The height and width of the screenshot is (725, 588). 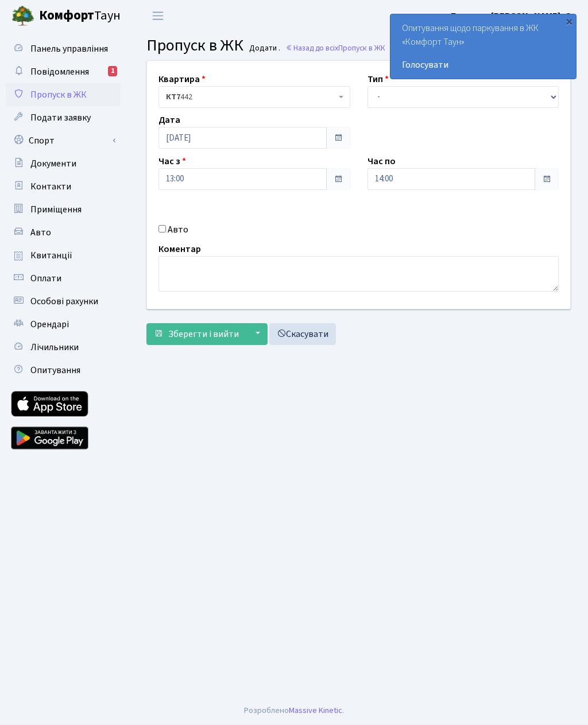 What do you see at coordinates (180, 249) in the screenshot?
I see `label: Коментар` at bounding box center [180, 249].